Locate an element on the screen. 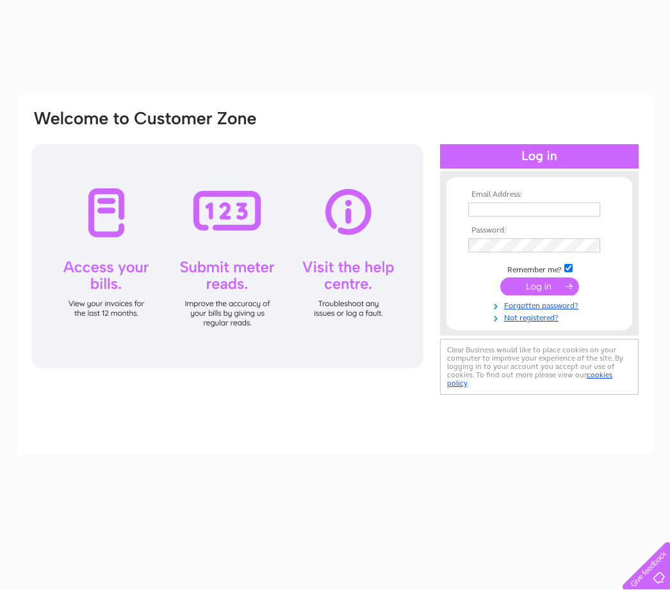 This screenshot has height=590, width=670. a: Forgotten password? is located at coordinates (540, 304).